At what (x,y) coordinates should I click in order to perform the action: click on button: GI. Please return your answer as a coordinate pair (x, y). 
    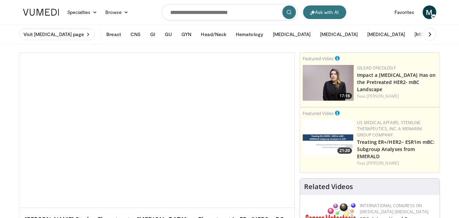
    Looking at the image, I should click on (153, 34).